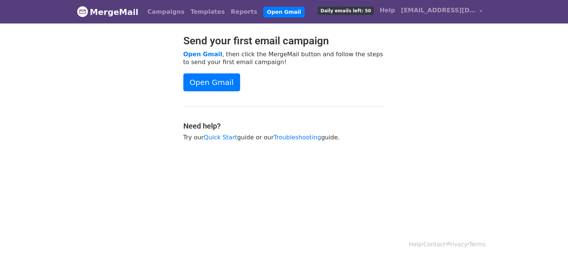  I want to click on a: Quick Start, so click(220, 137).